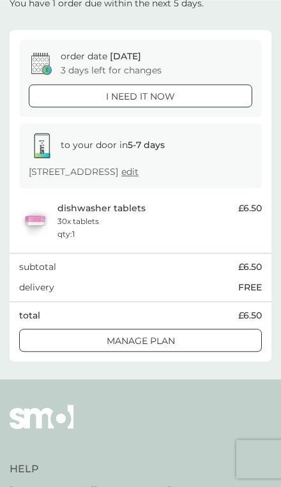  Describe the element at coordinates (130, 172) in the screenshot. I see `a: edit` at that location.